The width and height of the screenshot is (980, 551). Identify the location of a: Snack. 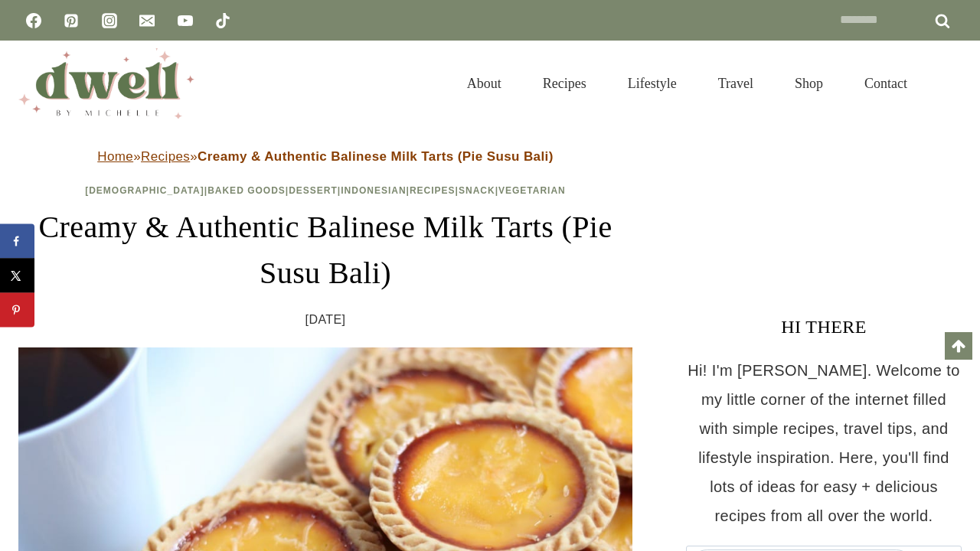
(477, 191).